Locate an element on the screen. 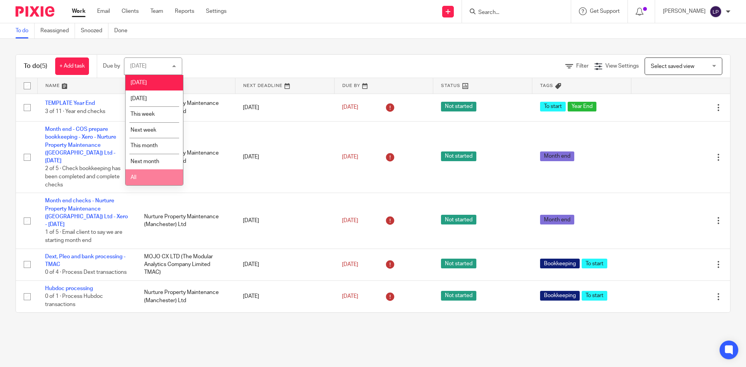 Image resolution: width=746 pixels, height=367 pixels. span: Next week is located at coordinates (143, 130).